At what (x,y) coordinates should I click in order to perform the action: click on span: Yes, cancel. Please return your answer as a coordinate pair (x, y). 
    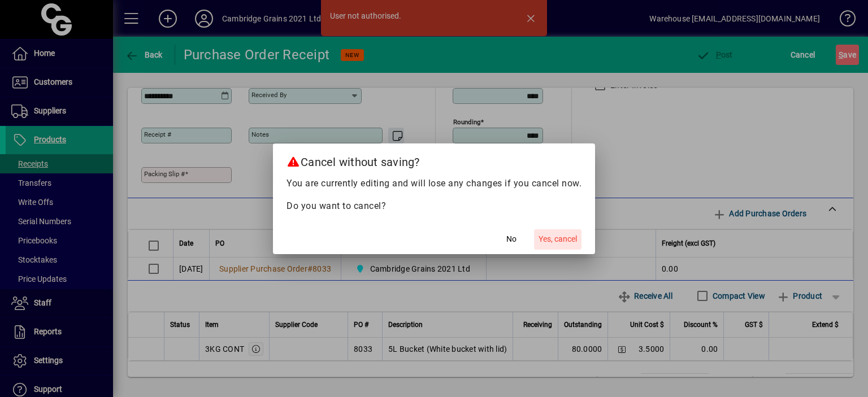
    Looking at the image, I should click on (558, 239).